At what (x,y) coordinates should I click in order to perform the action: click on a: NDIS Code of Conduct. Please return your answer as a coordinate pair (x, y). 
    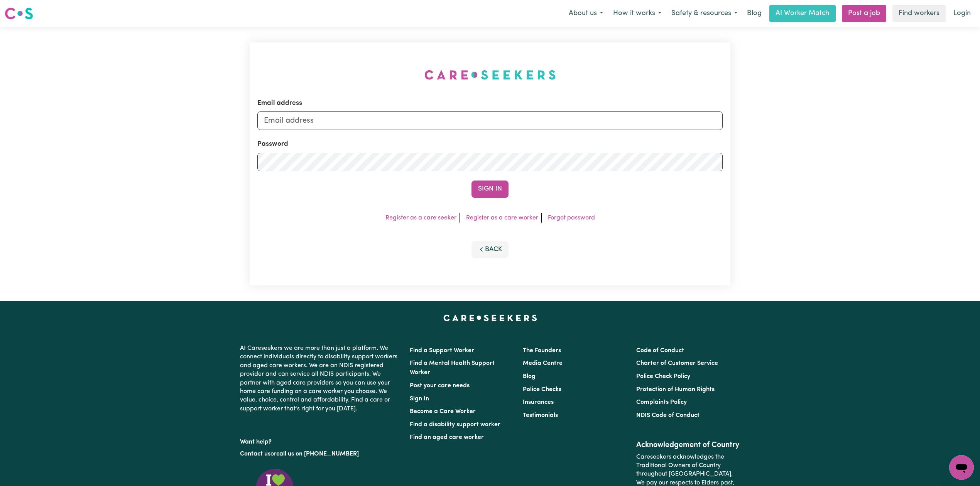
    Looking at the image, I should click on (668, 416).